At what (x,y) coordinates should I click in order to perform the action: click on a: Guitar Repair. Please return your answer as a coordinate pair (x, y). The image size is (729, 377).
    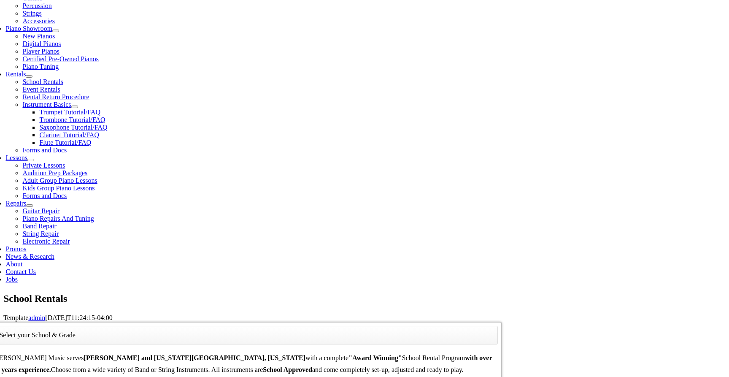
    Looking at the image, I should click on (41, 211).